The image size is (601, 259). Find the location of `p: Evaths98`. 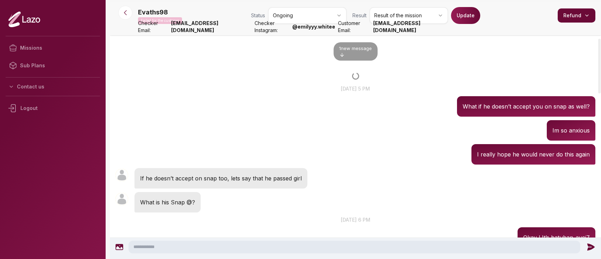

p: Evaths98 is located at coordinates (153, 12).